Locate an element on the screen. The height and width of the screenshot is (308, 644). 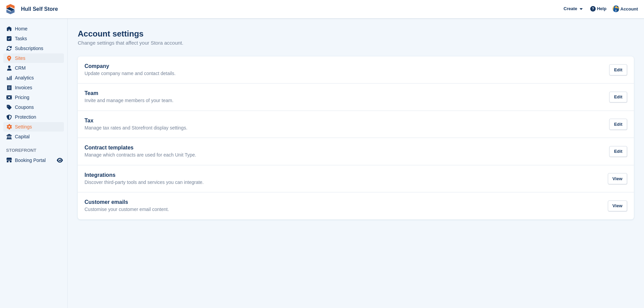
a: Team Invite and manage members of your team. Edit is located at coordinates (356, 97).